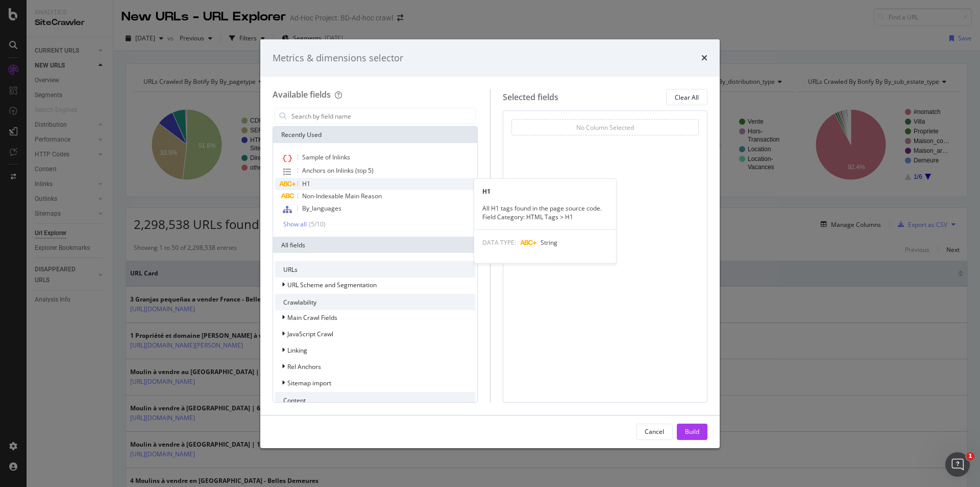 This screenshot has width=980, height=487. I want to click on span: Sitemap import, so click(309, 383).